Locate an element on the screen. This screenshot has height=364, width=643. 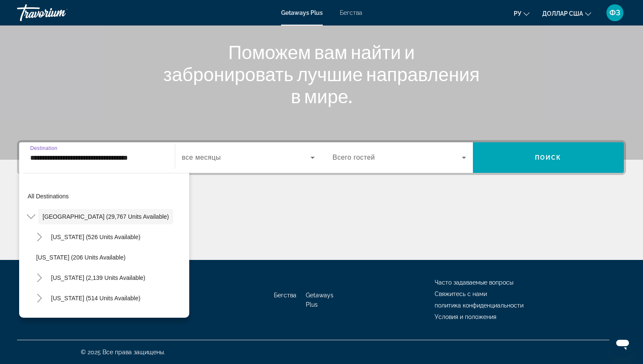
span: Поиск is located at coordinates (548, 158).